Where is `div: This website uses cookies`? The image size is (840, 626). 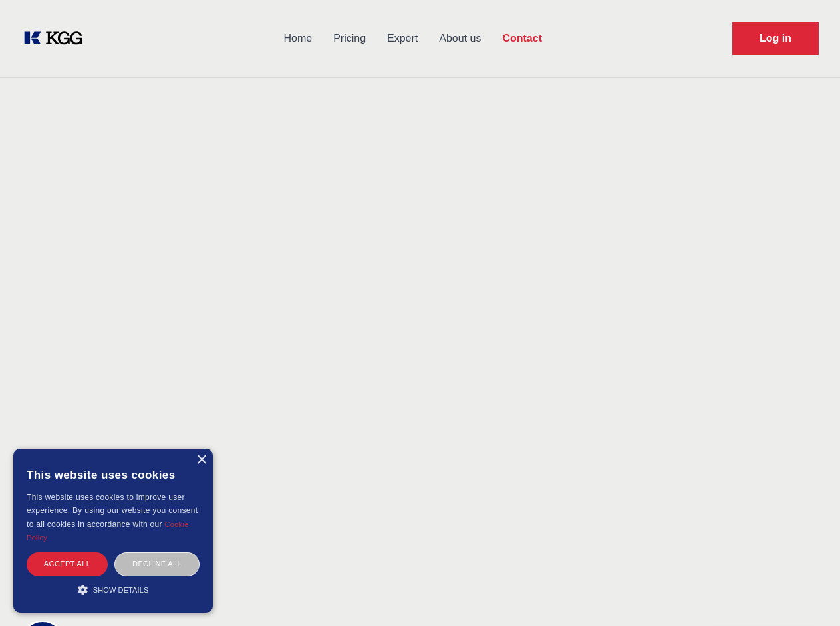 div: This website uses cookies is located at coordinates (113, 475).